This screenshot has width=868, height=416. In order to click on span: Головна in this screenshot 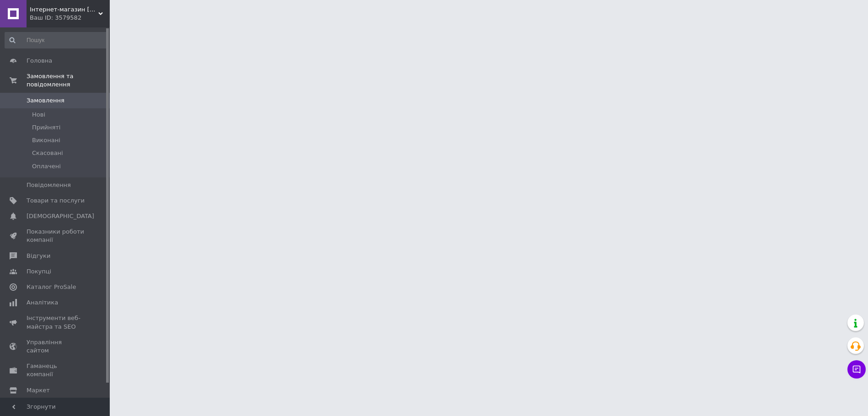, I will do `click(39, 61)`.